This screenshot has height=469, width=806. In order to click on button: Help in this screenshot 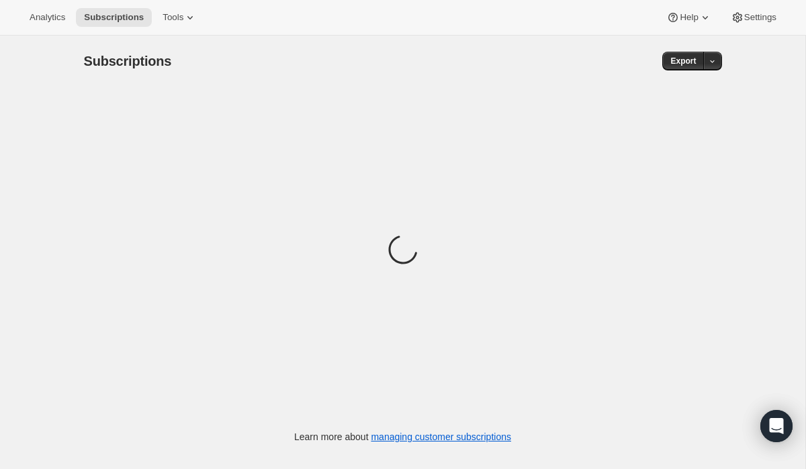, I will do `click(688, 17)`.